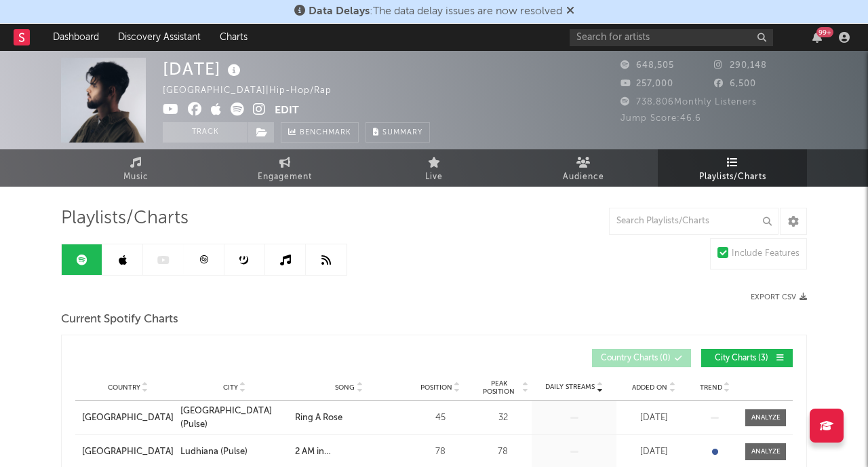 The image size is (868, 467). What do you see at coordinates (742, 358) in the screenshot?
I see `span: City Charts ( 3 )` at bounding box center [742, 358].